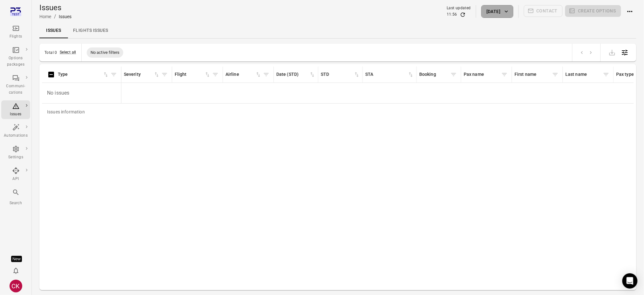 The height and width of the screenshot is (295, 644). I want to click on div: Total 0, so click(51, 52).